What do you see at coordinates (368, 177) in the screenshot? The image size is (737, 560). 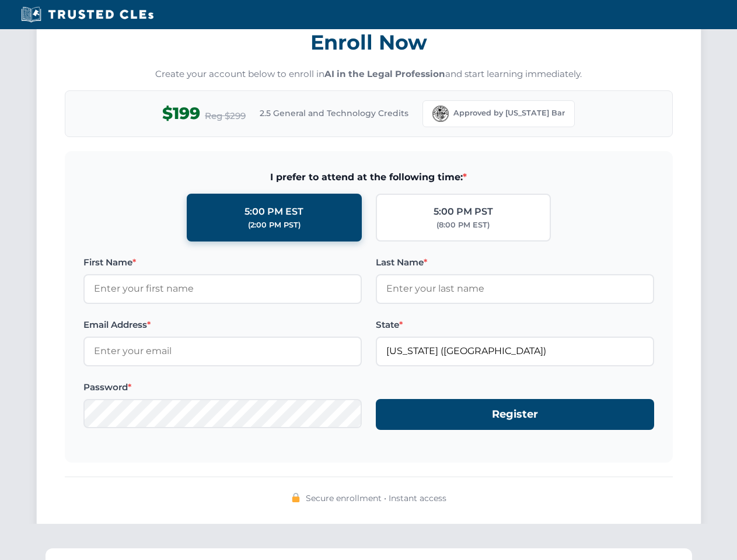 I see `span: I prefer to attend at the following time:` at bounding box center [368, 177].